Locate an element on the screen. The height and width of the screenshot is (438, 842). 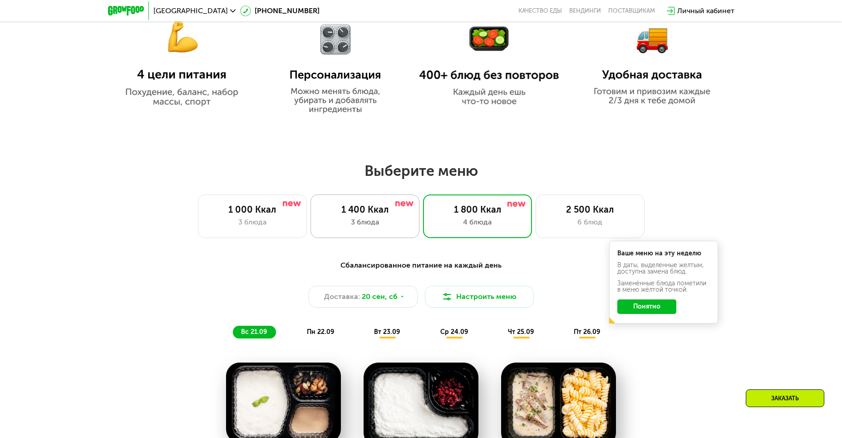
span: Доставка: is located at coordinates (342, 297).